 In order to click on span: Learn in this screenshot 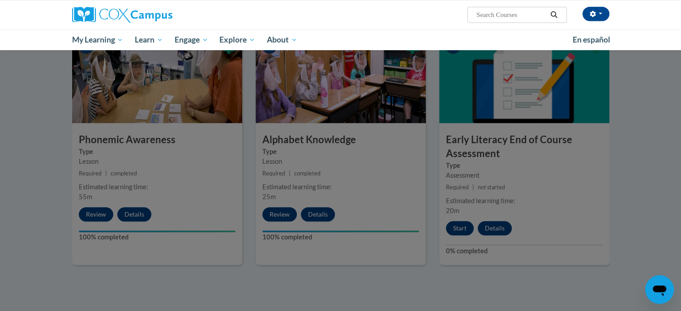, I will do `click(149, 40)`.